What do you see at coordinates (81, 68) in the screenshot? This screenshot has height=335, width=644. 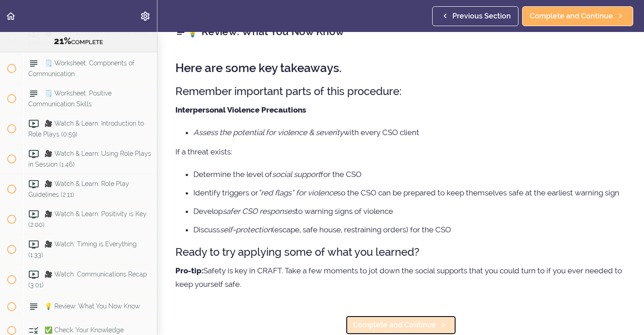 I see `span: 🗒️ Worksheet: Components of Communication` at bounding box center [81, 68].